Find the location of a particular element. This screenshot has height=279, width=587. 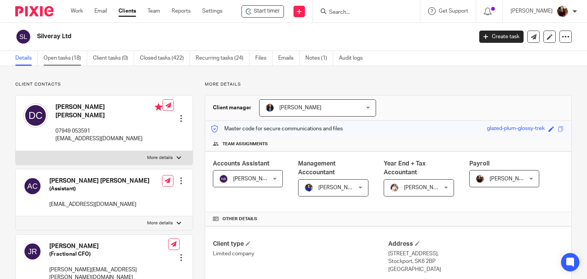

h3: Client manager is located at coordinates (232, 108).